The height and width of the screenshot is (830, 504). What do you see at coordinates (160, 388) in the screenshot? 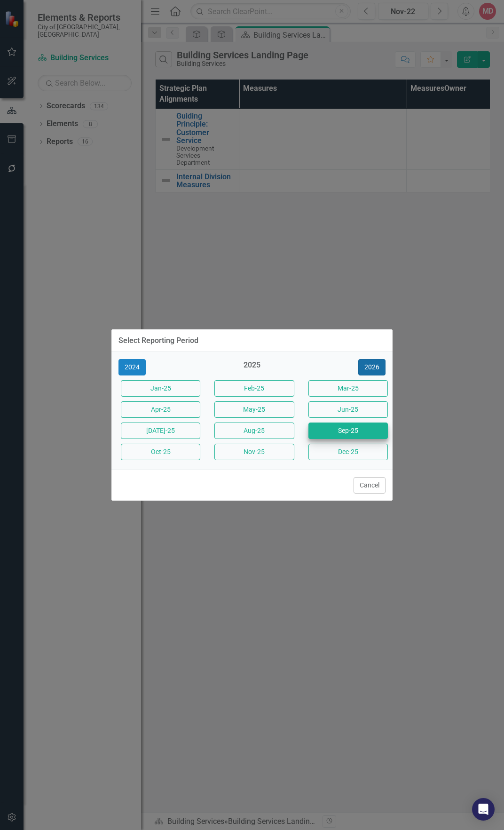
I see `button: Jan-25` at bounding box center [160, 388].